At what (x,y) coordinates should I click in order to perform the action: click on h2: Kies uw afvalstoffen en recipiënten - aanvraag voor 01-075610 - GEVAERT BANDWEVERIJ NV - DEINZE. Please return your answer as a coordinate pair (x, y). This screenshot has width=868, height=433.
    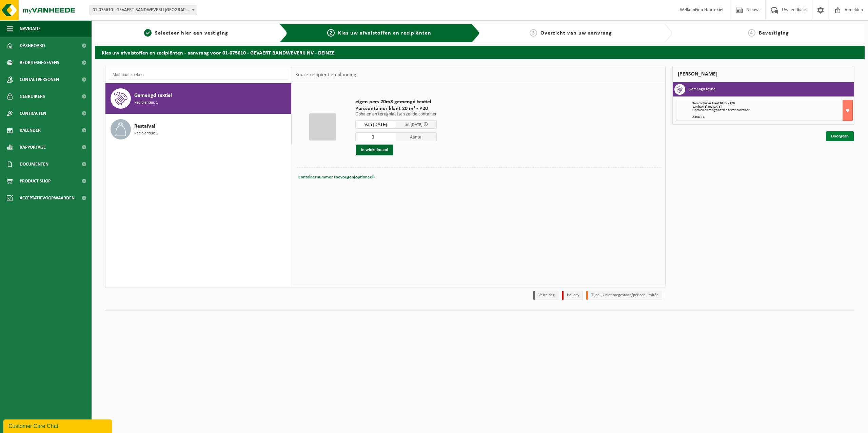
    Looking at the image, I should click on (479, 52).